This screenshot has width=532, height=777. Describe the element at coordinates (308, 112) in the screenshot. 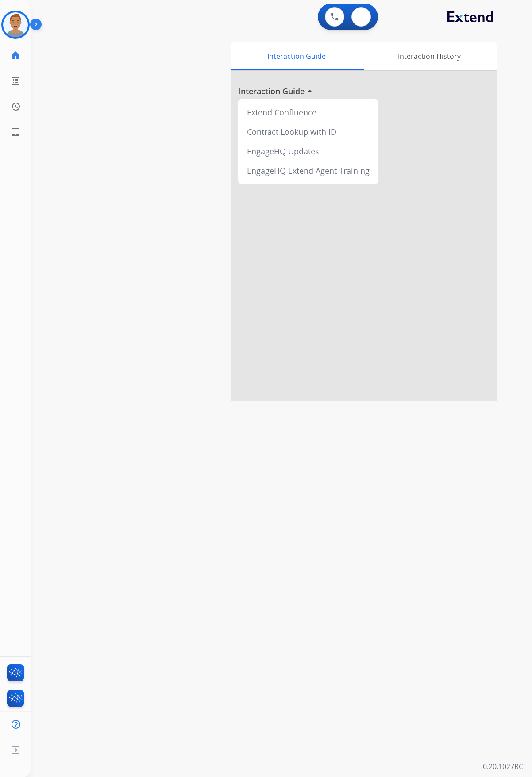

I see `div: Extend Confluence` at that location.